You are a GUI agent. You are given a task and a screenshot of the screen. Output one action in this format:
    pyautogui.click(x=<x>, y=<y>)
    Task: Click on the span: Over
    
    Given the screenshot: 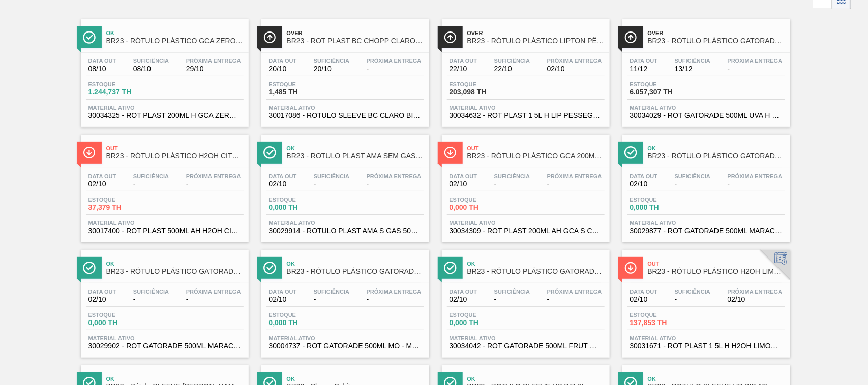 What is the action you would take?
    pyautogui.click(x=717, y=33)
    